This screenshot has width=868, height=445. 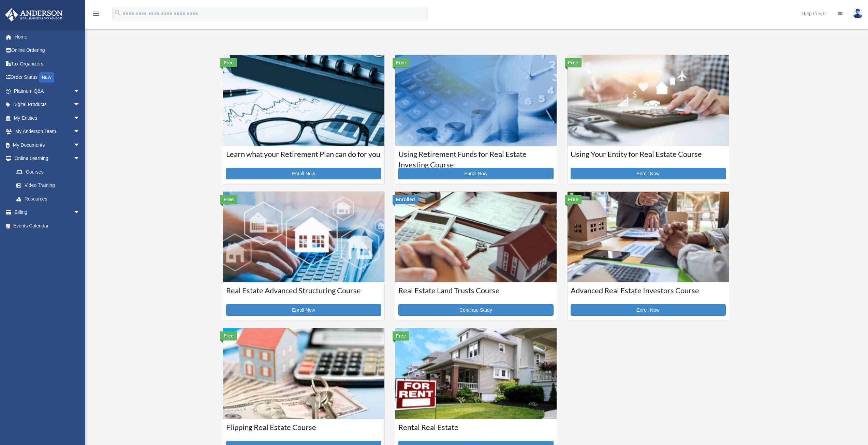 I want to click on a: My Anderson Teamarrow_drop_down, so click(x=47, y=132).